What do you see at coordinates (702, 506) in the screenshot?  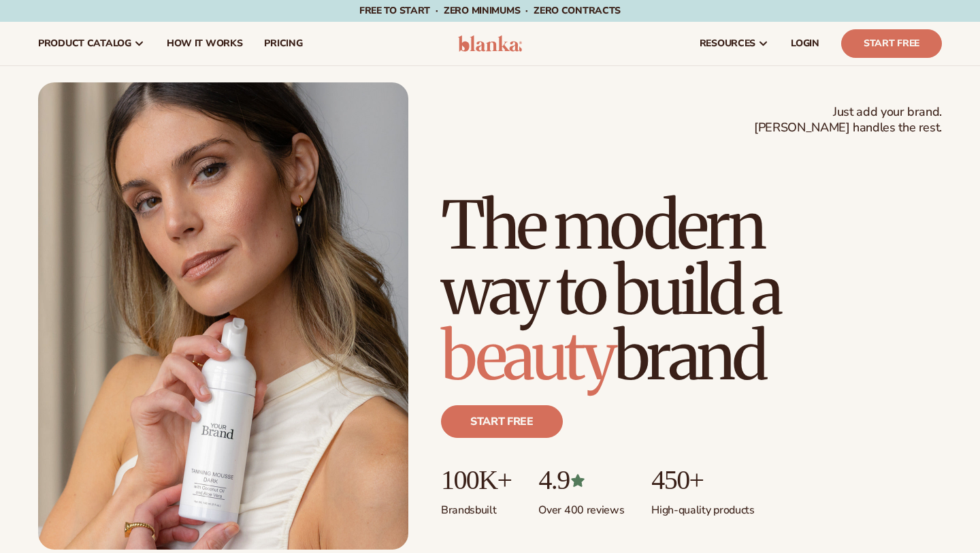 I see `p: High-quality products` at bounding box center [702, 506].